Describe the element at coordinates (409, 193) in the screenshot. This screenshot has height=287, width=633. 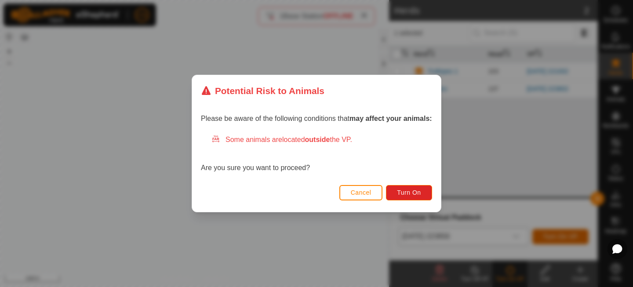
I see `span: Turn On` at that location.